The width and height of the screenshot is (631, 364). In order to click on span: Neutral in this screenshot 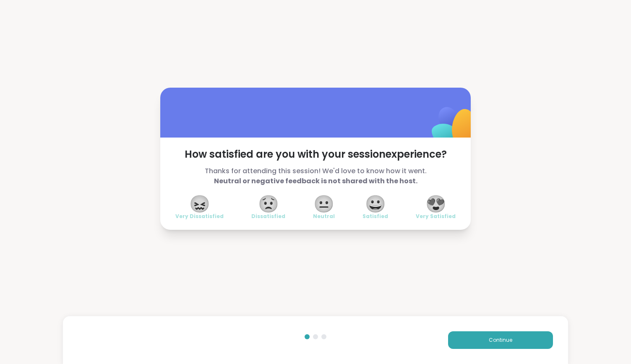, I will do `click(324, 216)`.